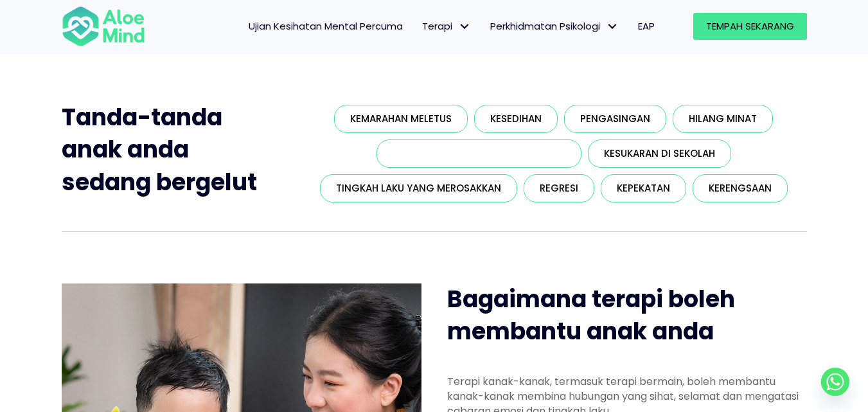 The width and height of the screenshot is (868, 412). Describe the element at coordinates (559, 188) in the screenshot. I see `a: Regresi` at that location.